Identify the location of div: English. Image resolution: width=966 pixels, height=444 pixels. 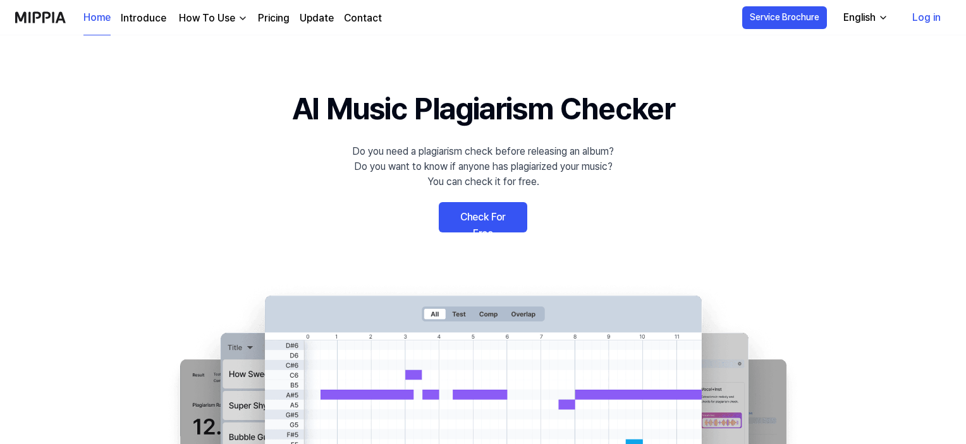
(859, 18).